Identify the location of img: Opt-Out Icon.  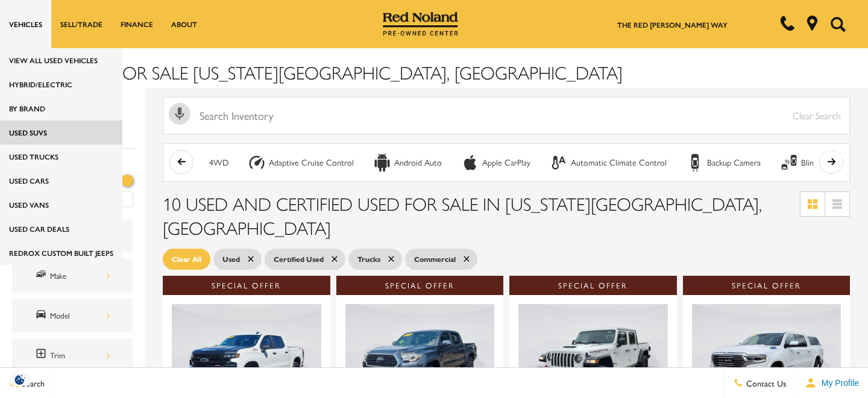
(20, 379).